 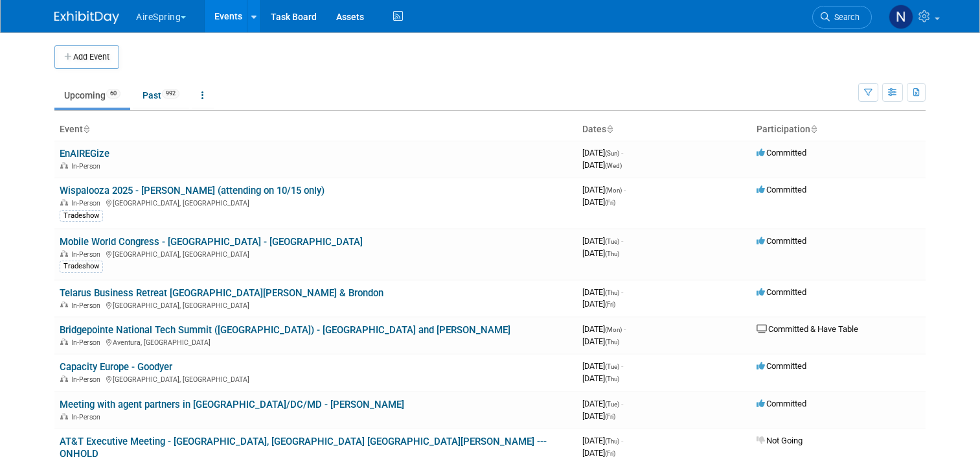 What do you see at coordinates (842, 17) in the screenshot?
I see `a: Search` at bounding box center [842, 17].